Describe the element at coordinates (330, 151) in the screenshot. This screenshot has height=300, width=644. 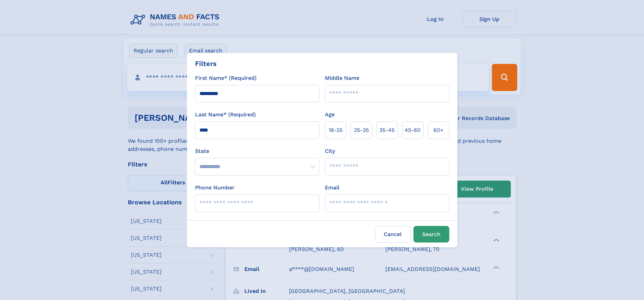
I see `label: City` at that location.